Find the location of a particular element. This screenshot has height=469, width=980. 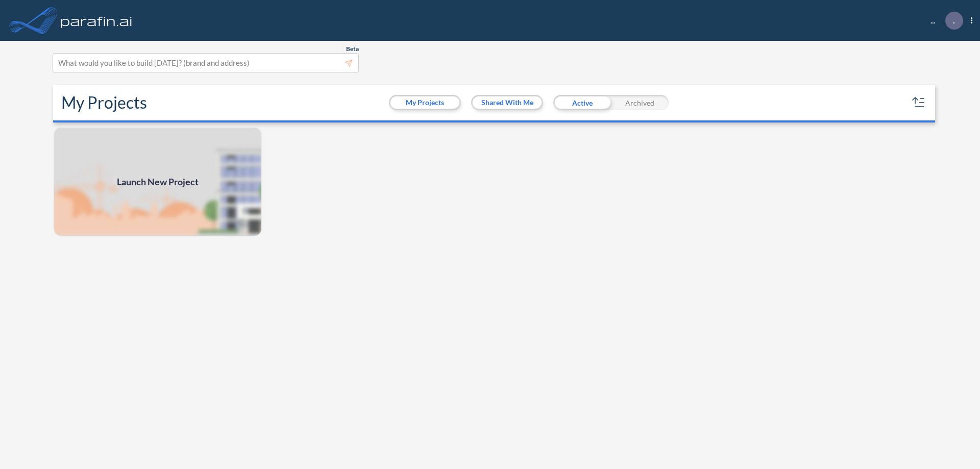

img: add is located at coordinates (158, 181).